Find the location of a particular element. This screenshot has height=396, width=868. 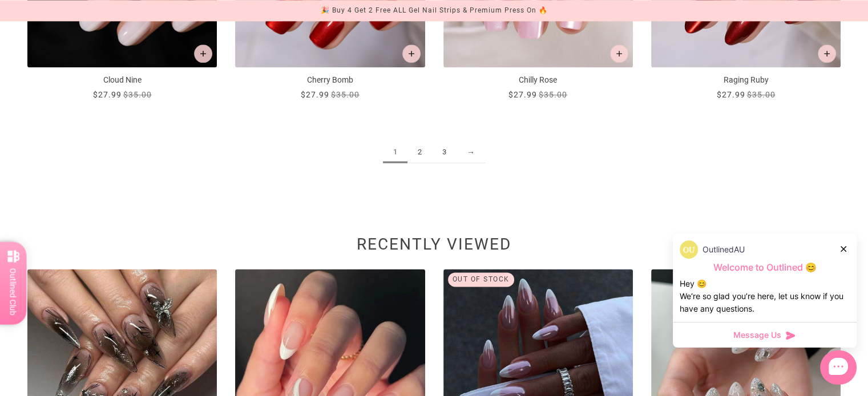

div: Out of stock is located at coordinates (481, 279).